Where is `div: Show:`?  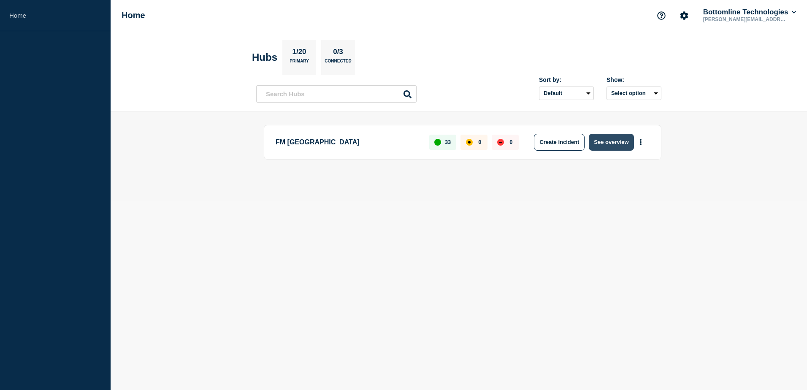
div: Show: is located at coordinates (634, 80).